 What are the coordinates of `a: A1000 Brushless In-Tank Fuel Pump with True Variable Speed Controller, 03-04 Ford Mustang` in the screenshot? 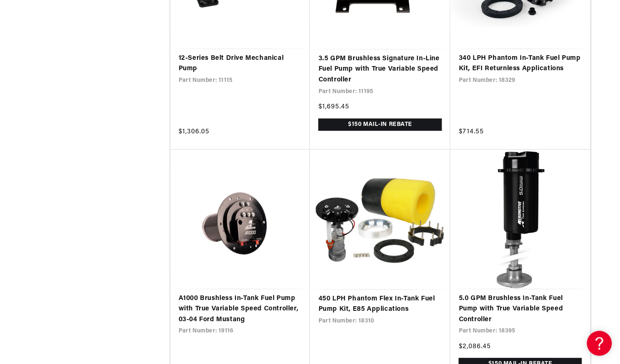 It's located at (240, 310).